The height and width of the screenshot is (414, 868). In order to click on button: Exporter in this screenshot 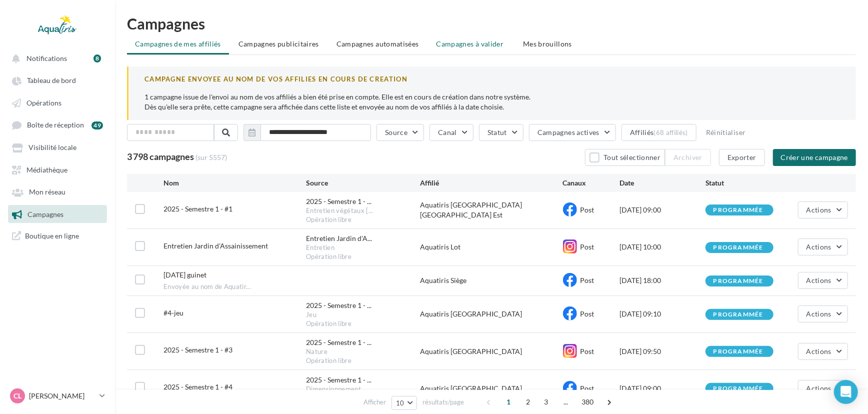, I will do `click(742, 157)`.